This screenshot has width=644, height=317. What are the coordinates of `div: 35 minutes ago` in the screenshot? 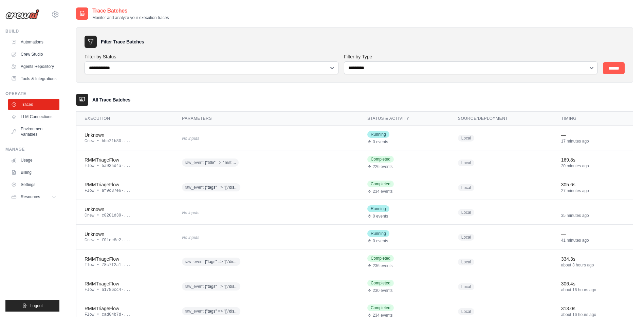 It's located at (593, 216).